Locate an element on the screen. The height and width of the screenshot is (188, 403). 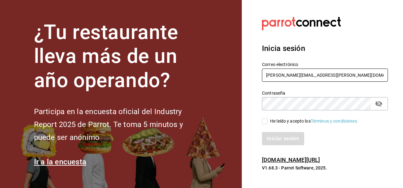
a: Ir a la encuesta is located at coordinates (60, 162).